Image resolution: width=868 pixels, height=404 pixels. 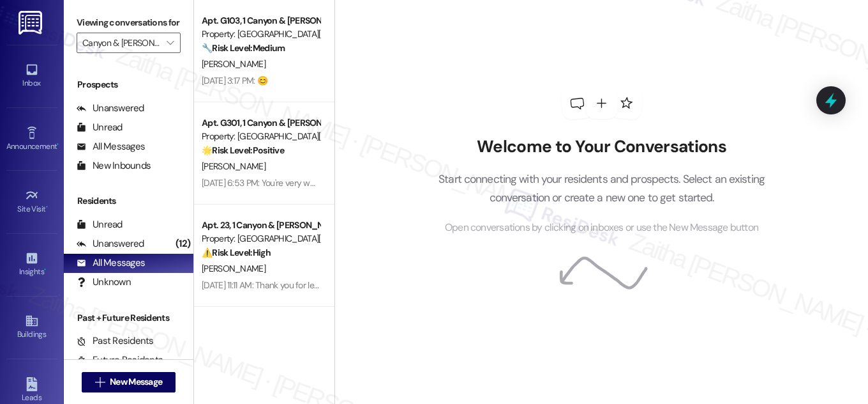 What do you see at coordinates (32, 328) in the screenshot?
I see `a: Buildings` at bounding box center [32, 328].